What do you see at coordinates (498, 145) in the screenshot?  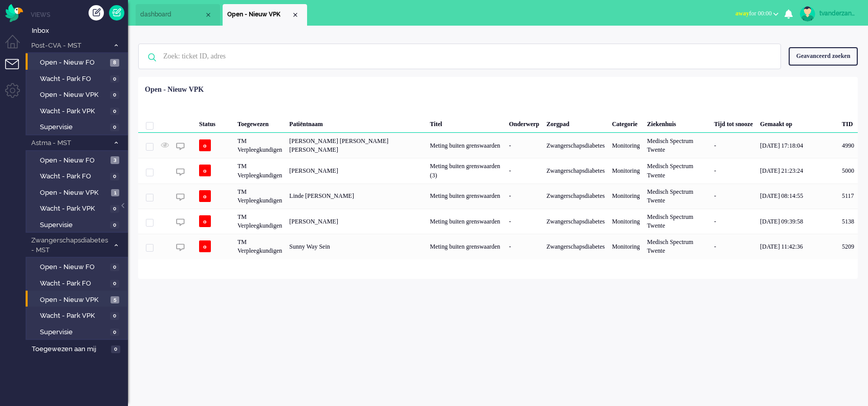 I see `div: 4990` at bounding box center [498, 145].